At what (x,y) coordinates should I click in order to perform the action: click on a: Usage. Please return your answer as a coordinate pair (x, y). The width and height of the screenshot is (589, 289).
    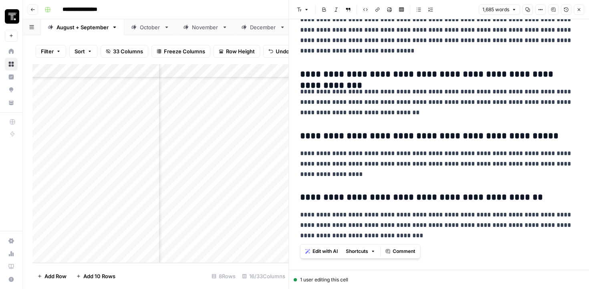
    Looking at the image, I should click on (11, 254).